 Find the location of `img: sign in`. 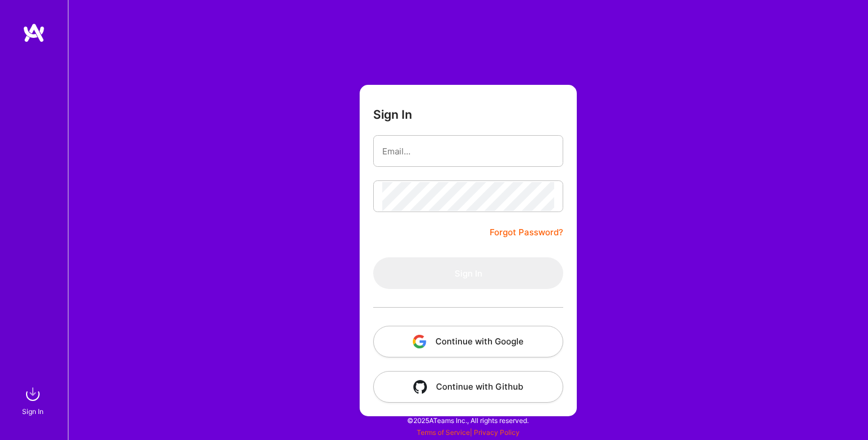

img: sign in is located at coordinates (33, 394).